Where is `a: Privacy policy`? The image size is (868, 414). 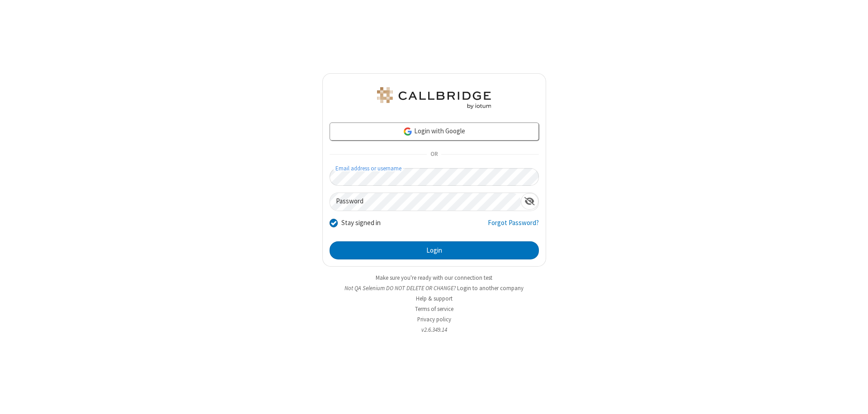
a: Privacy policy is located at coordinates (434, 319).